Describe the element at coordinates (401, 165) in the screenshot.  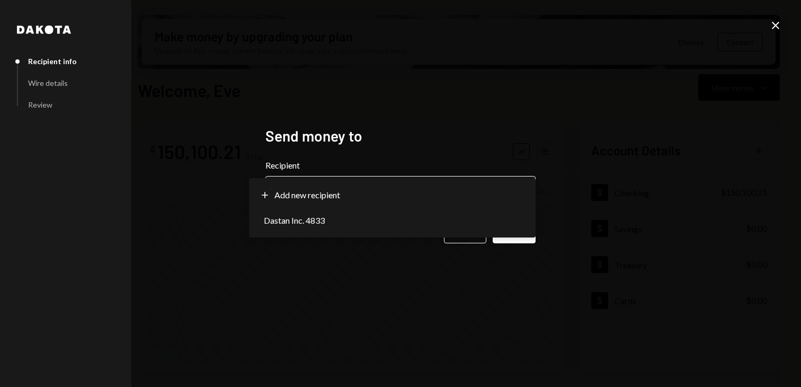
I see `label: Recipient` at that location.